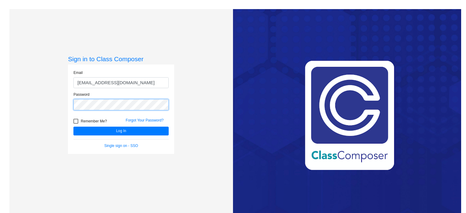  I want to click on a: Single sign on - SSO, so click(121, 146).